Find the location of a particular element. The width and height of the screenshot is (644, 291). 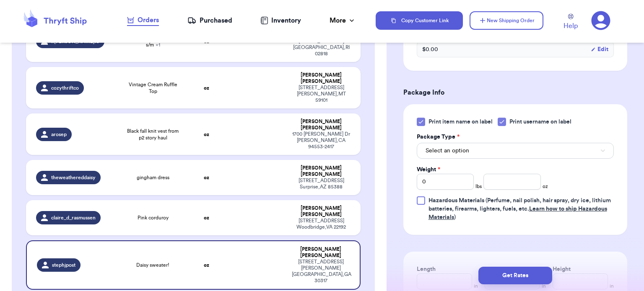

span: Vintage Cream Ruffle Top is located at coordinates (153, 88).